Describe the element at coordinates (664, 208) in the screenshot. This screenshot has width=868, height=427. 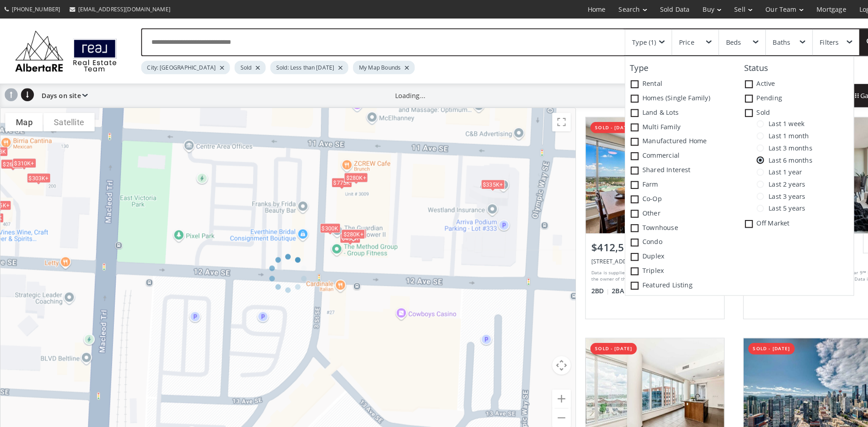
I see `label: Other` at that location.